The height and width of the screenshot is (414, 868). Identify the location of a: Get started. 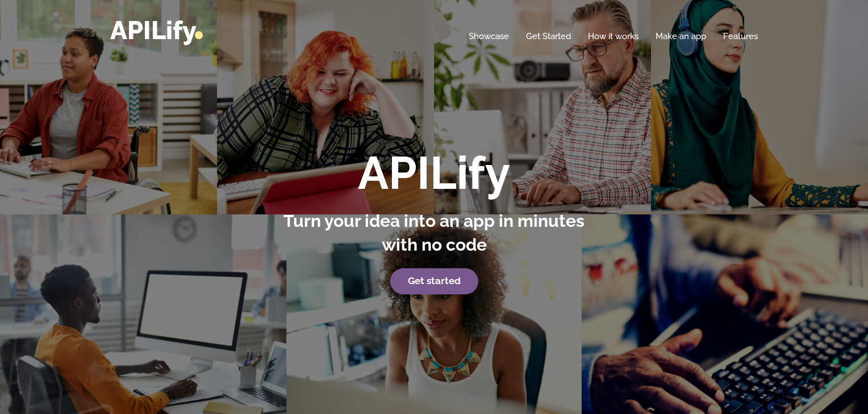
(434, 282).